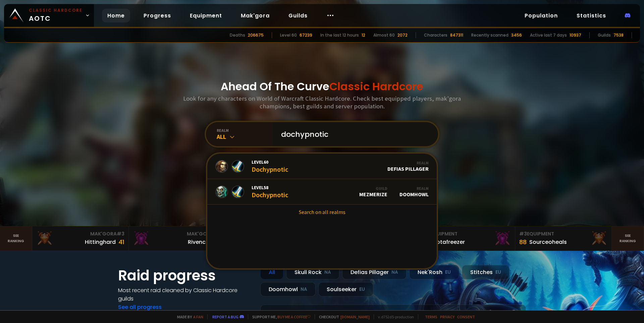 The width and height of the screenshot is (644, 323). I want to click on div: 7538, so click(618, 35).